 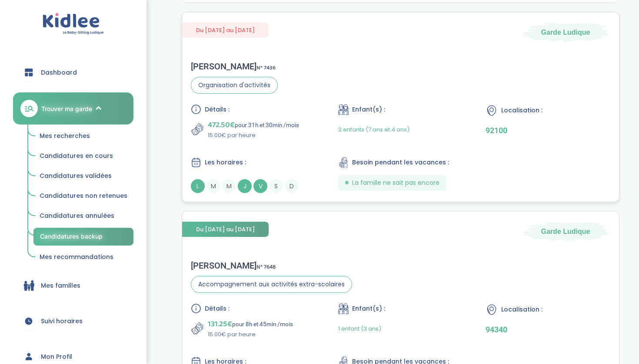 What do you see at coordinates (60, 286) in the screenshot?
I see `span: Mes familles` at bounding box center [60, 286].